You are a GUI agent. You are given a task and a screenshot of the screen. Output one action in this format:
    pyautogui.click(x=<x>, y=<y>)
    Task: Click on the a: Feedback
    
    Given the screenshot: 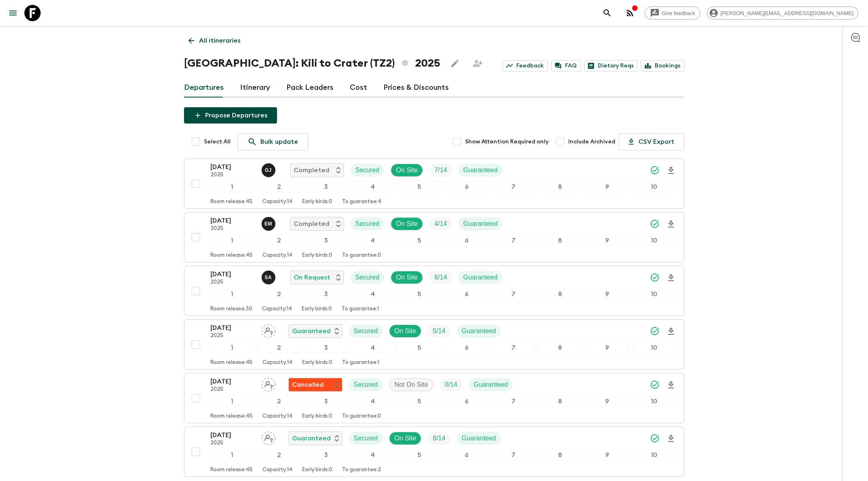 What is the action you would take?
    pyautogui.click(x=525, y=66)
    